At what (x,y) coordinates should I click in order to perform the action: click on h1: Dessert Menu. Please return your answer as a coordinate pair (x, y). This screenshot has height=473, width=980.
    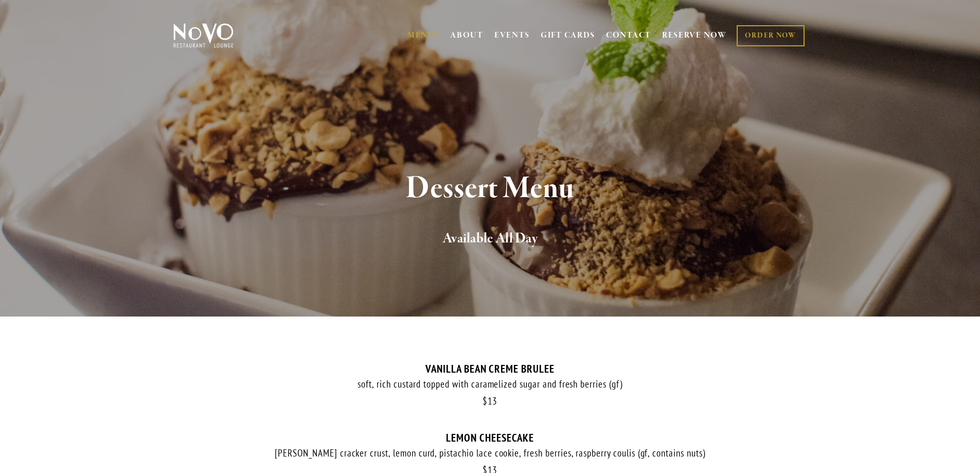
    Looking at the image, I should click on (490, 189).